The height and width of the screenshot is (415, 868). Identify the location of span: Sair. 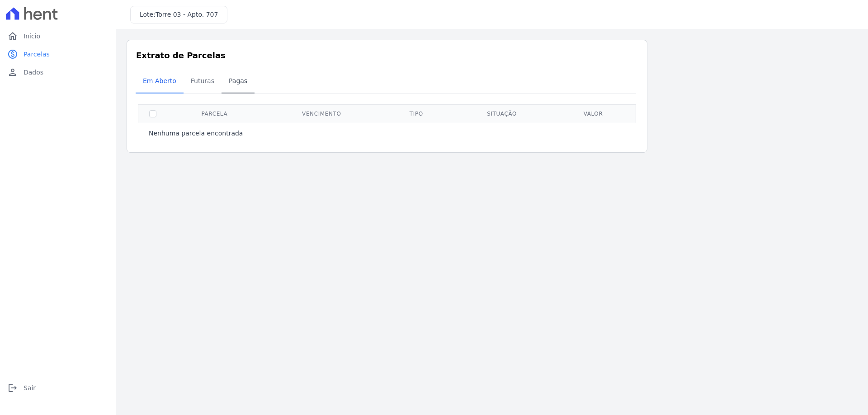
(29, 388).